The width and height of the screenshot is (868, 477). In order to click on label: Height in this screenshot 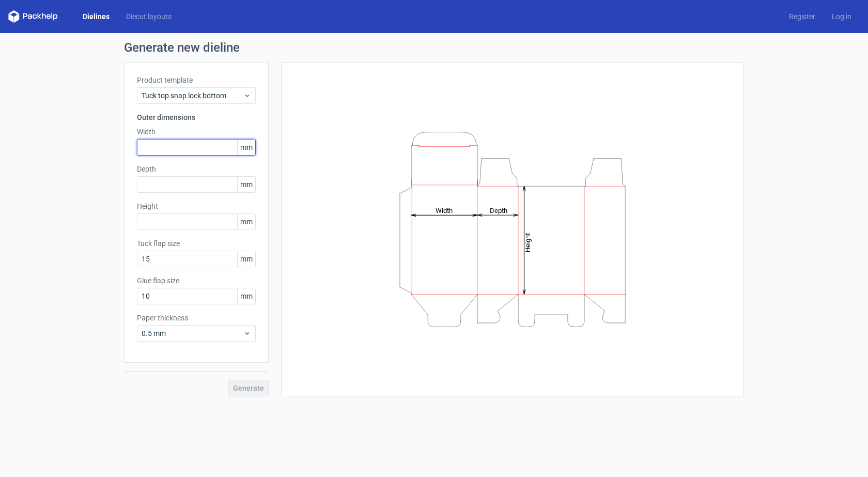, I will do `click(197, 206)`.